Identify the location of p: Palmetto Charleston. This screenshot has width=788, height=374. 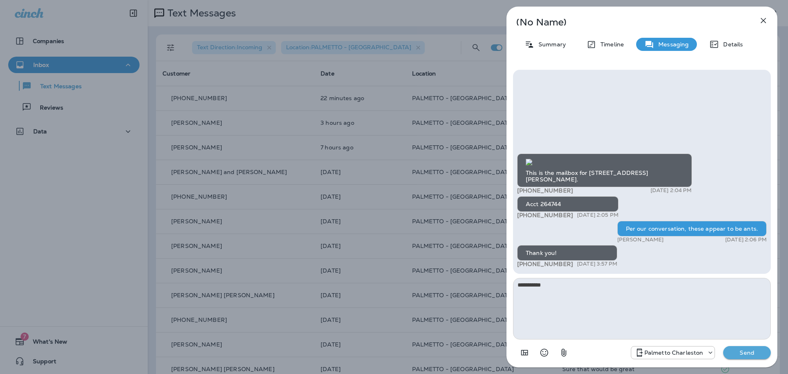
(674, 353).